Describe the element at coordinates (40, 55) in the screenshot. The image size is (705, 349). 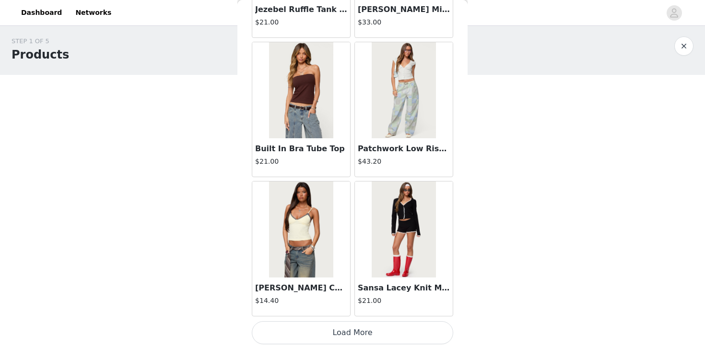
I see `h1: Products` at that location.